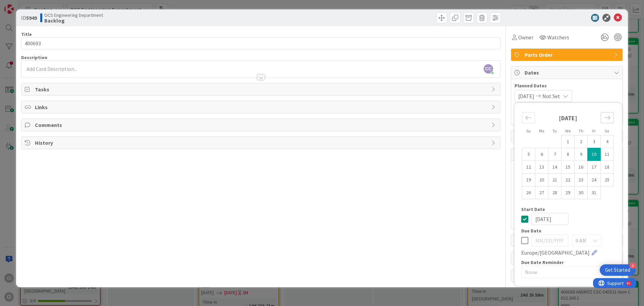  Describe the element at coordinates (633, 265) in the screenshot. I see `div: 4` at that location.